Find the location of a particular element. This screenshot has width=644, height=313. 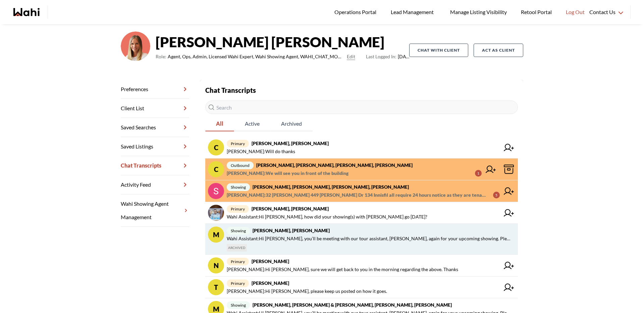

span: Role: is located at coordinates (161, 57).